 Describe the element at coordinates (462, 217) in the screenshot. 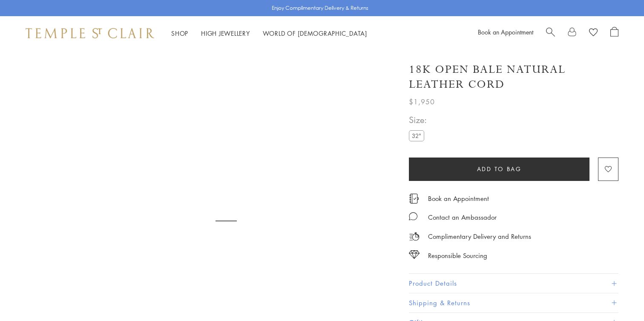

I see `div: Contact an Ambassador` at that location.